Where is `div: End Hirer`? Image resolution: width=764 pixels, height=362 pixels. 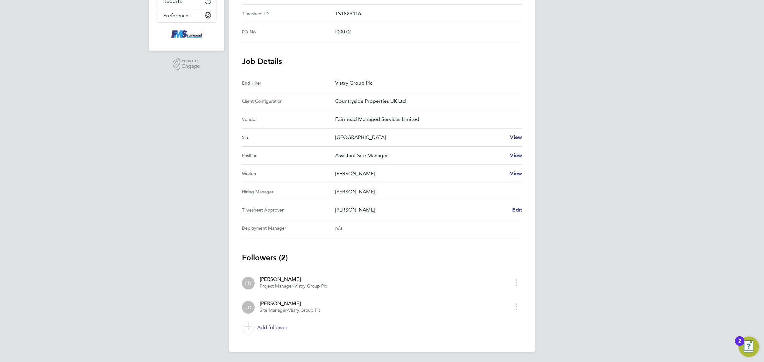 div: End Hirer is located at coordinates (288, 83).